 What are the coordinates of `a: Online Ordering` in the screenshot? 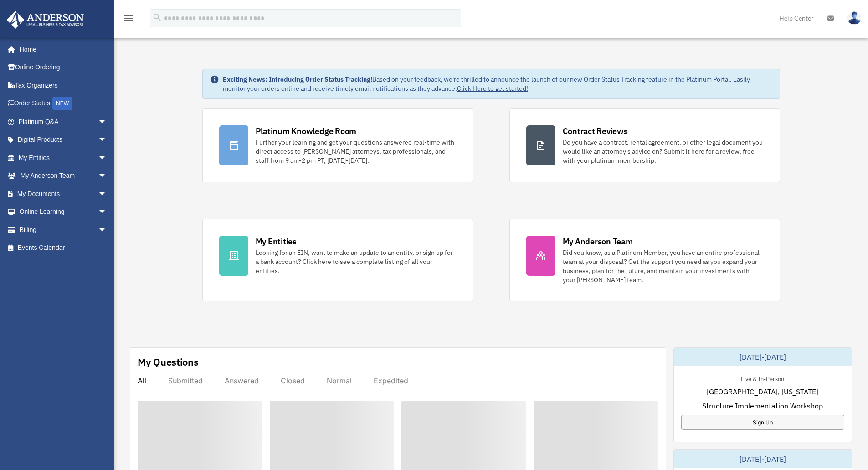 It's located at (63, 67).